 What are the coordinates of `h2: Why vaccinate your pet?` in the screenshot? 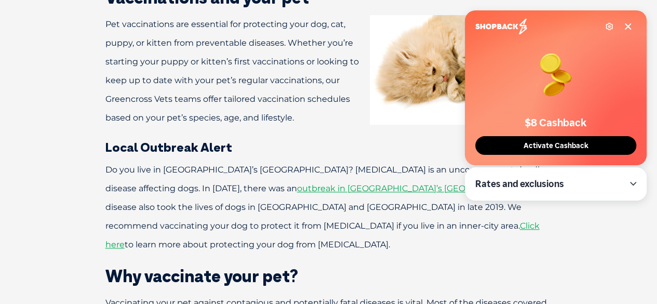 It's located at (329, 276).